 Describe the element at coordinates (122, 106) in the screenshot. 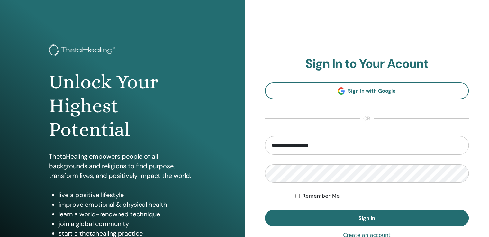

I see `h1: Unlock Your Highest Potential` at that location.